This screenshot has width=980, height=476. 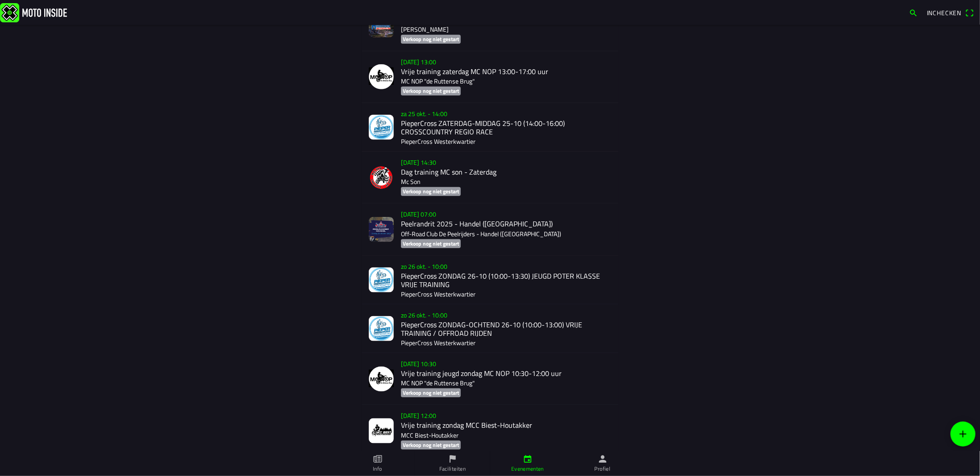 I want to click on a: za 25 okt. - 14:00PieperCross ZATERDAG-MIDDAG 25-10 (14:00-16:00) CROSSCOUNTRY REGIO RACEPieperCr..., so click(x=490, y=128).